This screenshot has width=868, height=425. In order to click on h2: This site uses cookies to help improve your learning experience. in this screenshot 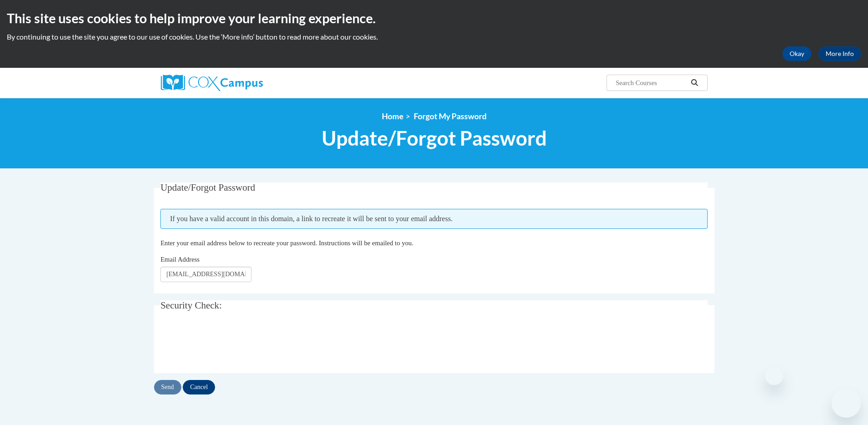, I will do `click(434, 18)`.